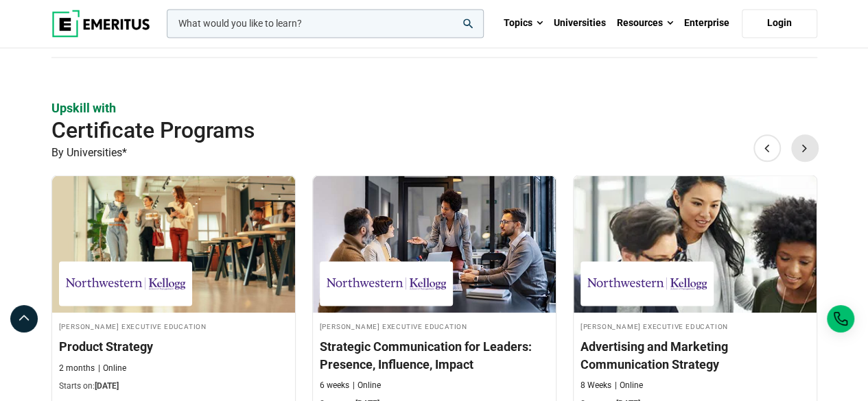 The image size is (868, 401). What do you see at coordinates (434, 244) in the screenshot?
I see `img: Strategic Communication for Leaders: Presence, Influence, Impact | Online Leadership Course` at bounding box center [434, 244].